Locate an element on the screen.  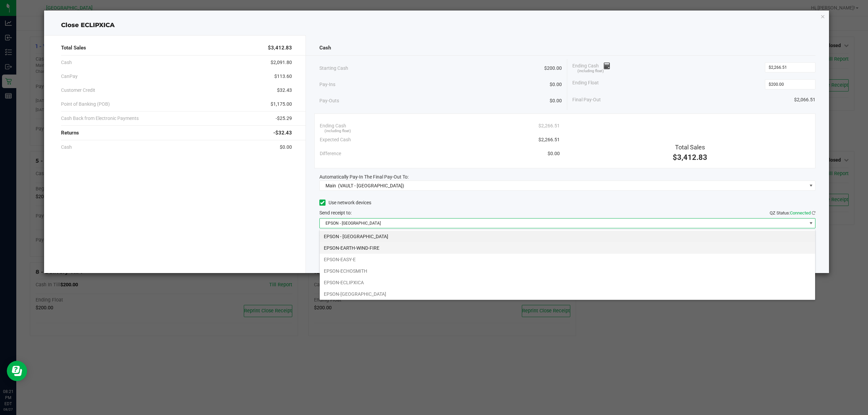
span: Expected Cash is located at coordinates (335, 140).